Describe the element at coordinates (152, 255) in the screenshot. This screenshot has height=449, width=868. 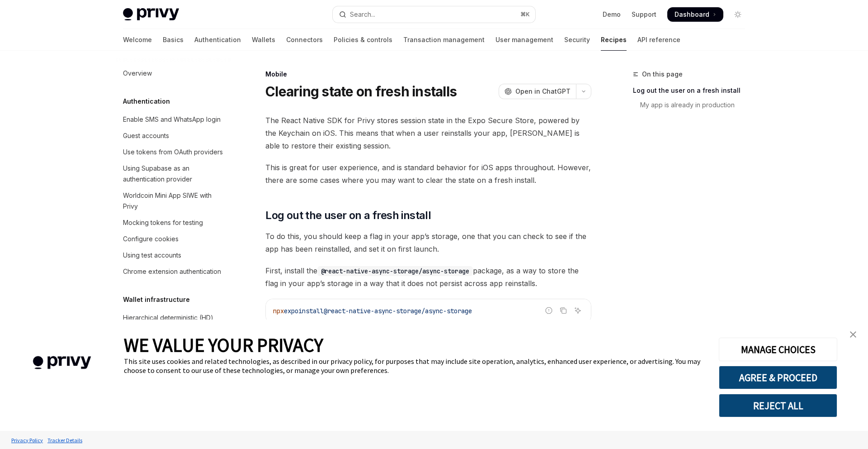
I see `div: Using test accounts` at that location.